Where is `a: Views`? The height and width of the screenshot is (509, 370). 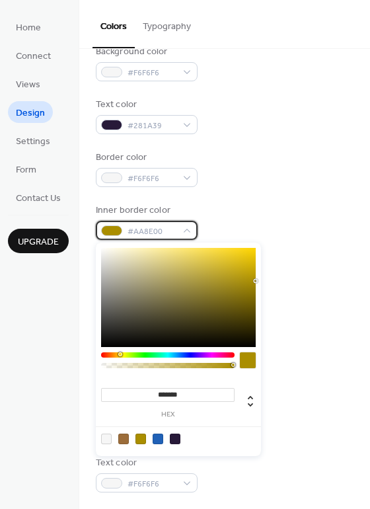
a: Views is located at coordinates (28, 83).